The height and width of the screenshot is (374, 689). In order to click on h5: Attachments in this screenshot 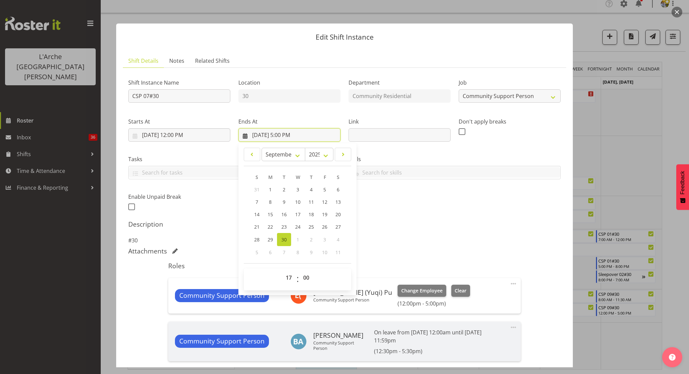, I will do `click(147, 251)`.